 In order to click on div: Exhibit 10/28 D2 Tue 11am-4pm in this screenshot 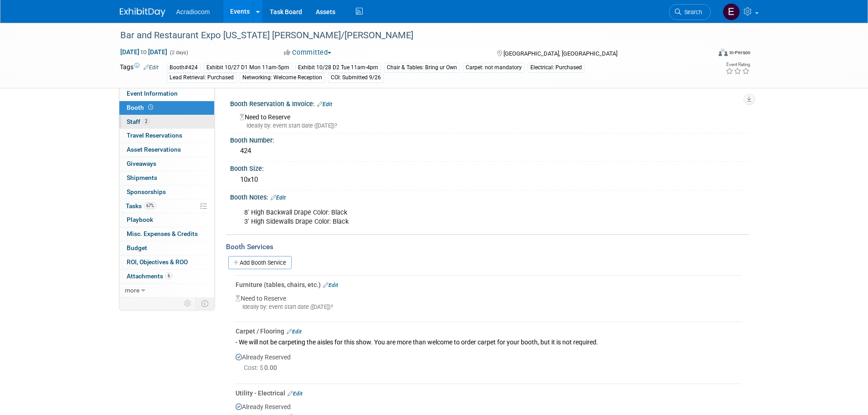, I will do `click(338, 68)`.